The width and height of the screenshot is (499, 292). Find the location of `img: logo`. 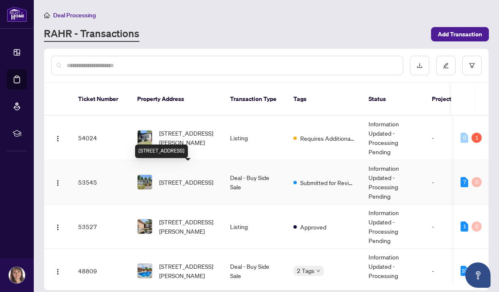

img: logo is located at coordinates (17, 14).